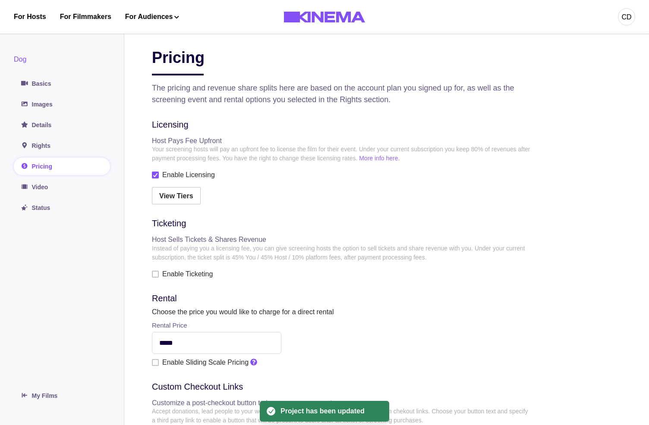 The width and height of the screenshot is (649, 425). What do you see at coordinates (62, 146) in the screenshot?
I see `a: Rights` at bounding box center [62, 146].